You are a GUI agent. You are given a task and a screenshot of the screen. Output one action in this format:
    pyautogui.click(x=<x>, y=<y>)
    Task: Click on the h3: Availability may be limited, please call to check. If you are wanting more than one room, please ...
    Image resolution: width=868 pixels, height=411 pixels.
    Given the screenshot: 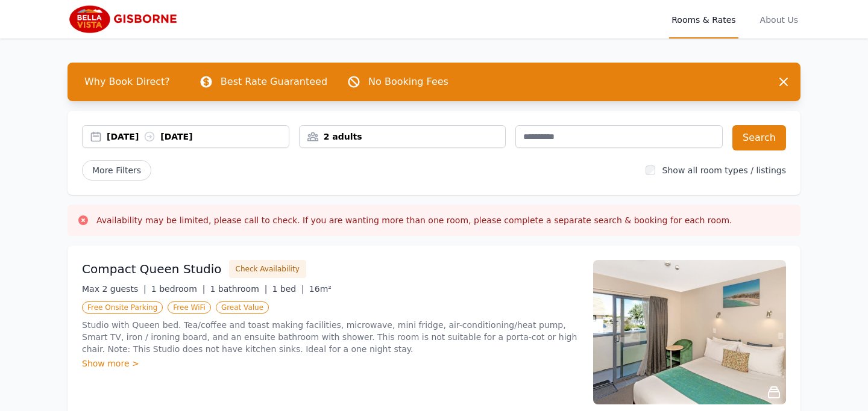 What is the action you would take?
    pyautogui.click(x=414, y=220)
    